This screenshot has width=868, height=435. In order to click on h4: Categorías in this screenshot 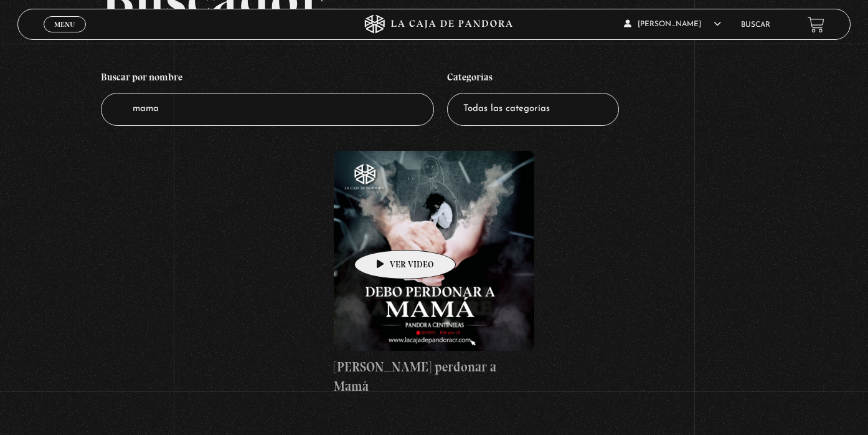, I will do `click(533, 79)`.